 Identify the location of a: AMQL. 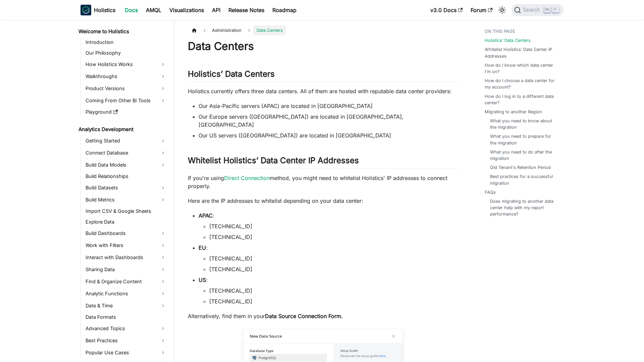
(154, 10).